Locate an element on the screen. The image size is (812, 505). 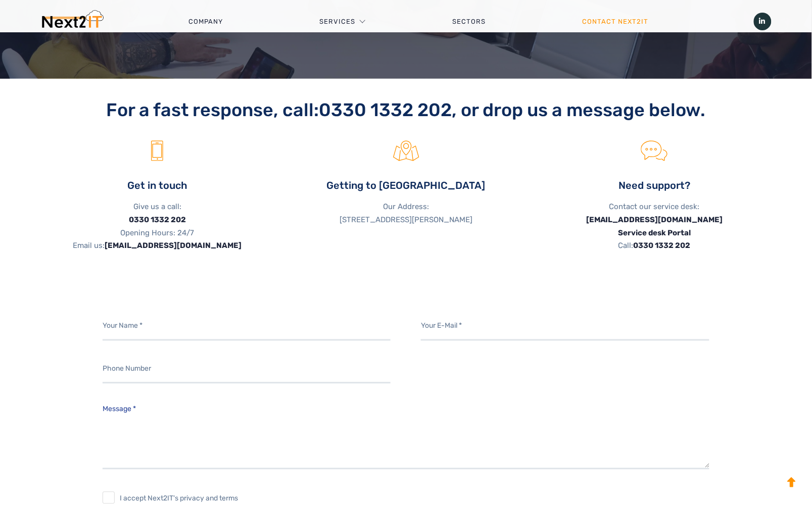
input: Phone Number is located at coordinates (247, 369).